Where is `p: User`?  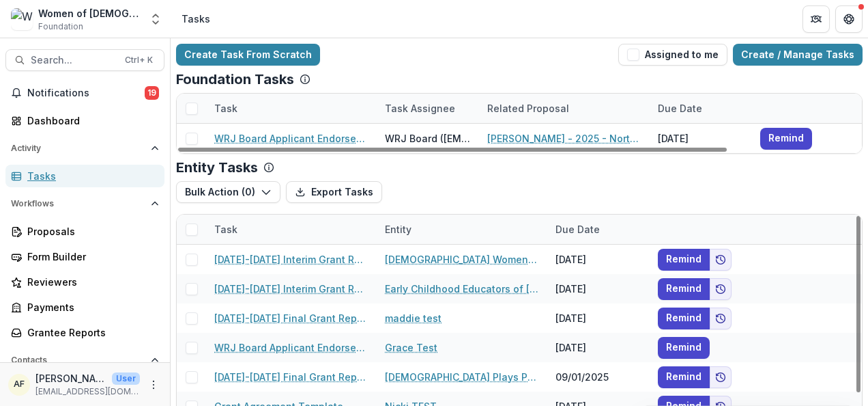 p: User is located at coordinates (125, 378).